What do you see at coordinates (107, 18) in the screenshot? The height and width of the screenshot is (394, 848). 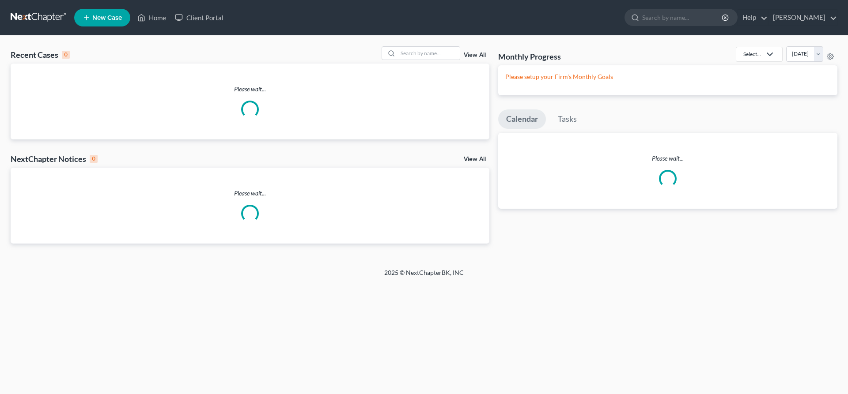 I see `span: New Case` at bounding box center [107, 18].